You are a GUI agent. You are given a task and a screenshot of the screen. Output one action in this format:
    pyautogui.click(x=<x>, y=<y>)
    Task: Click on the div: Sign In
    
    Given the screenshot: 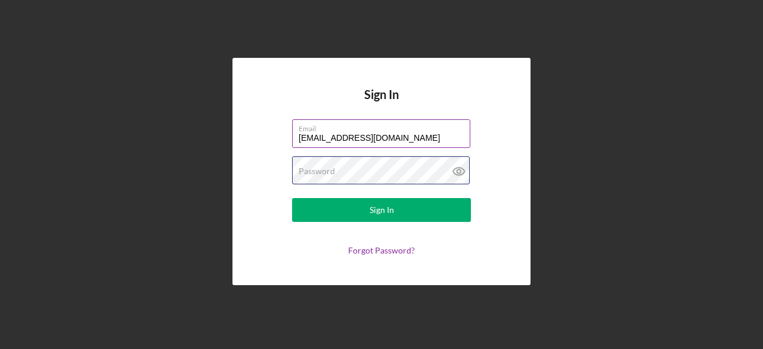 What is the action you would take?
    pyautogui.click(x=381, y=210)
    